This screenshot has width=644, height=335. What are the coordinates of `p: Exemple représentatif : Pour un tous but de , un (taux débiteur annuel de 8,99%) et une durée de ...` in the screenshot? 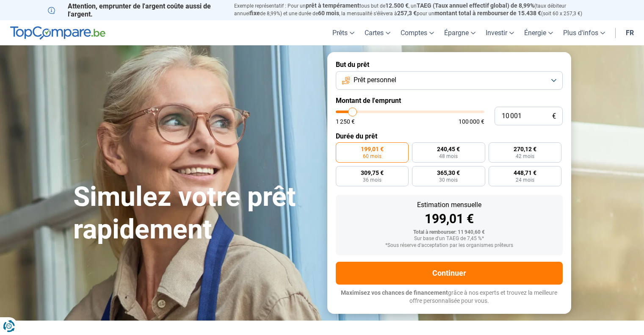 It's located at (415, 10).